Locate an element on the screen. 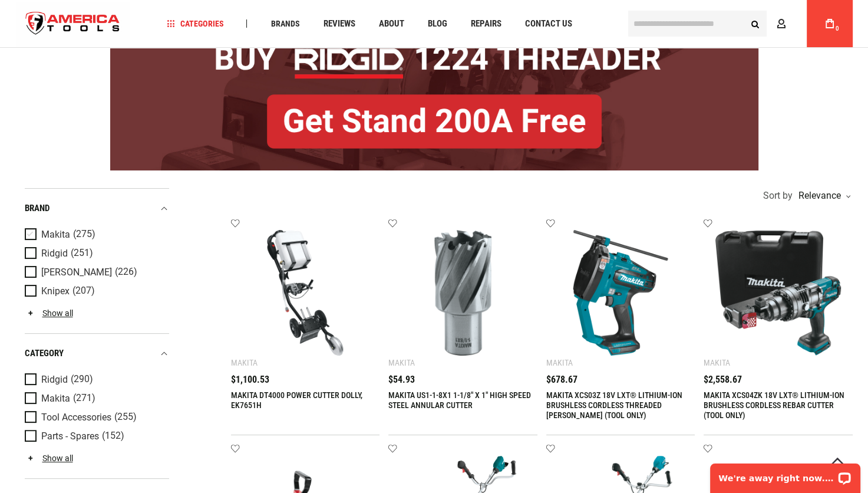 The image size is (868, 493). div: Brand is located at coordinates (96, 208).